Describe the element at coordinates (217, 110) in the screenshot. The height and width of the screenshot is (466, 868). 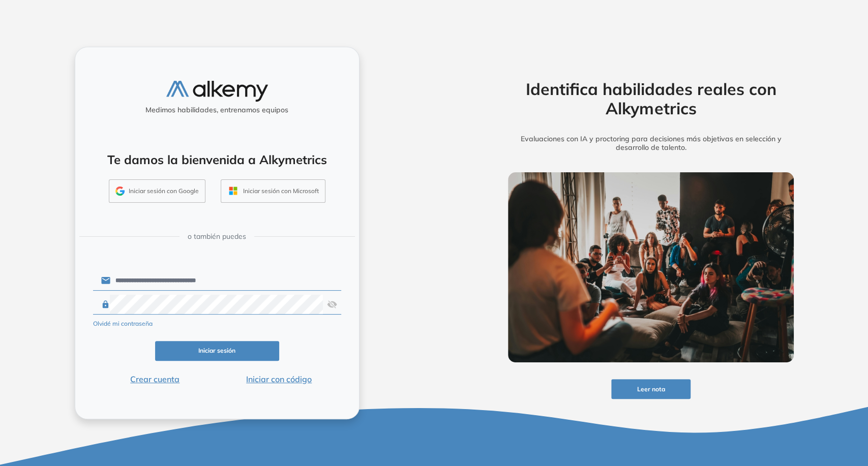
I see `h5: Medimos habilidades, entrenamos equipos` at that location.